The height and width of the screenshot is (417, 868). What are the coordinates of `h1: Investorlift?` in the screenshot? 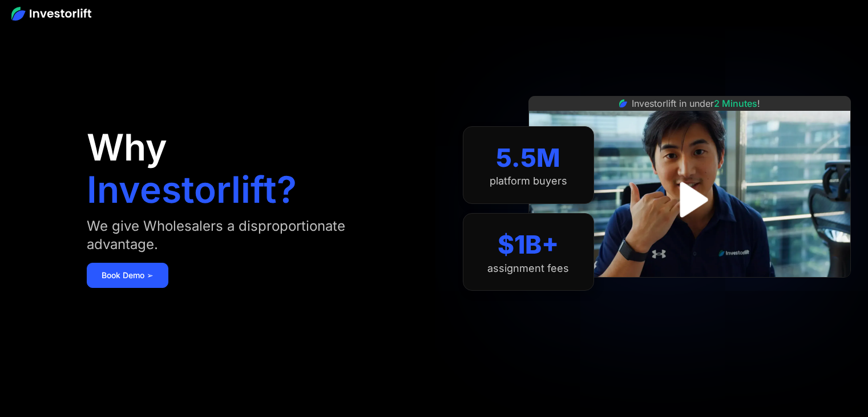 It's located at (192, 190).